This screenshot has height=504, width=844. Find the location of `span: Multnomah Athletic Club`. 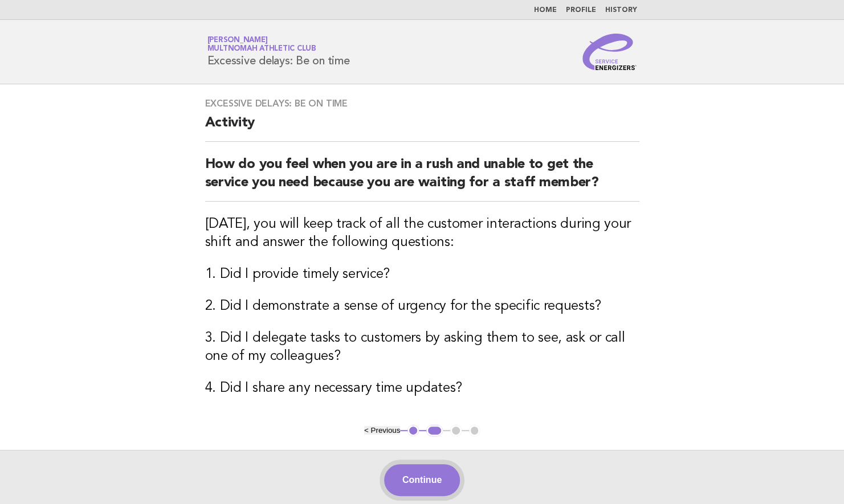

span: Multnomah Athletic Club is located at coordinates (262, 49).